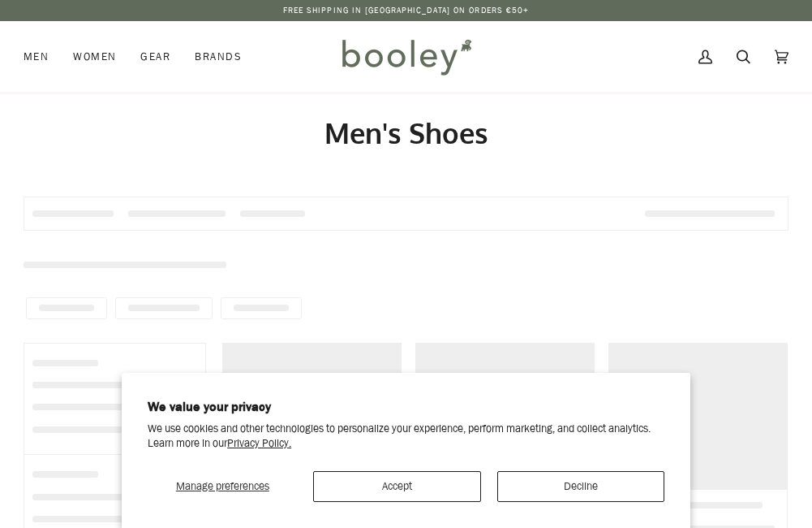 This screenshot has height=528, width=812. I want to click on a: Brands, so click(218, 57).